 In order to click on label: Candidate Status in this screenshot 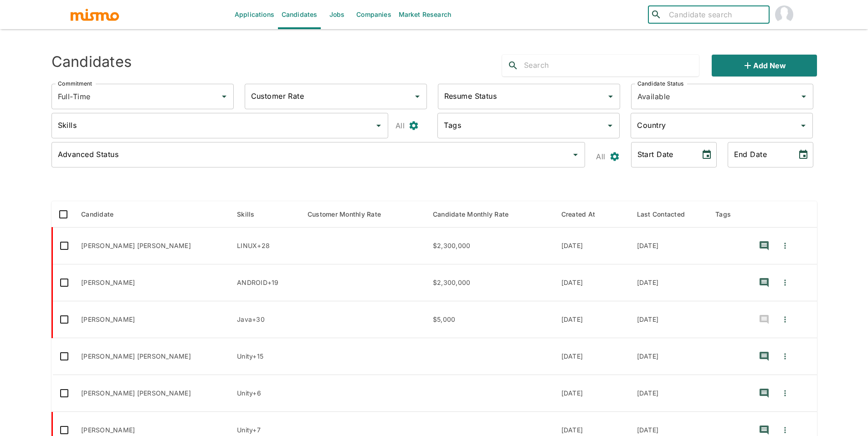, I will do `click(660, 83)`.